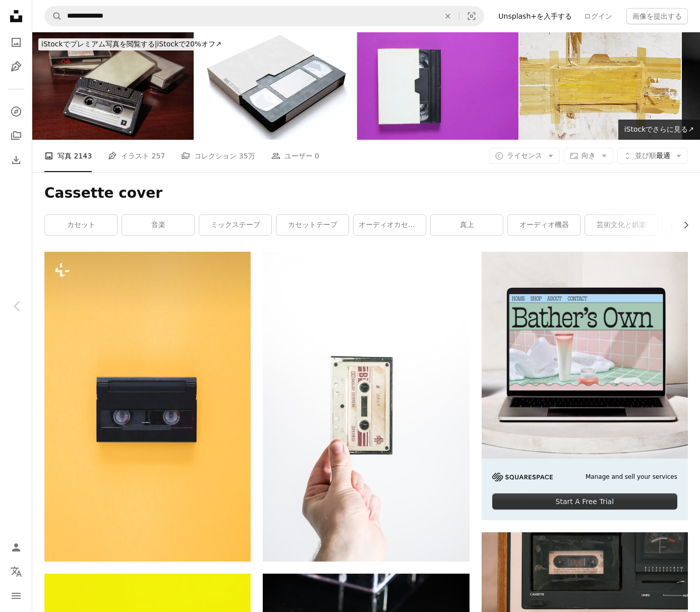  What do you see at coordinates (16, 160) in the screenshot?
I see `a: ダウンロード履歴` at bounding box center [16, 160].